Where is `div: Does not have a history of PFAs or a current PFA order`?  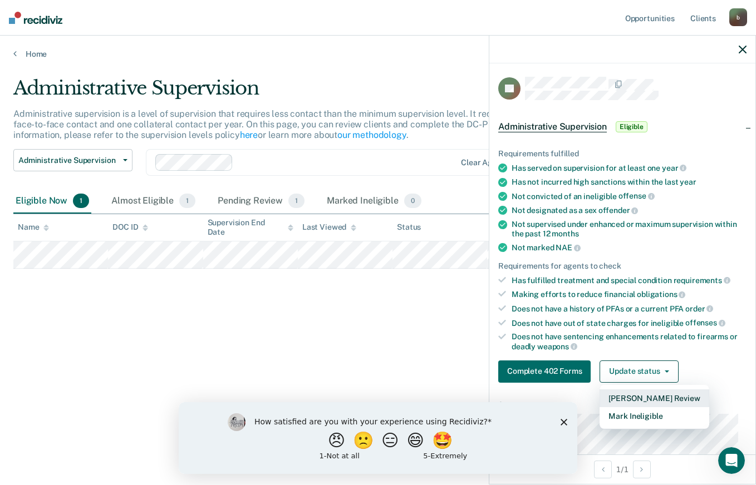
div: Does not have a history of PFAs or a current PFA order is located at coordinates (629, 309).